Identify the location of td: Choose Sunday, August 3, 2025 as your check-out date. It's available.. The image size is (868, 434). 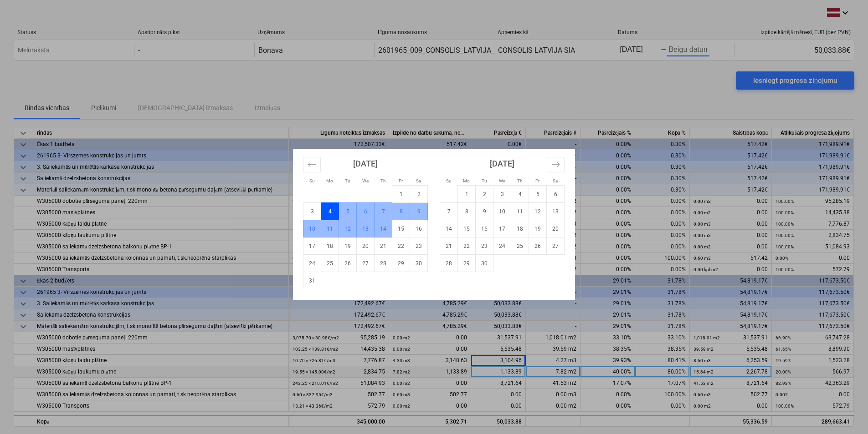
(312, 212).